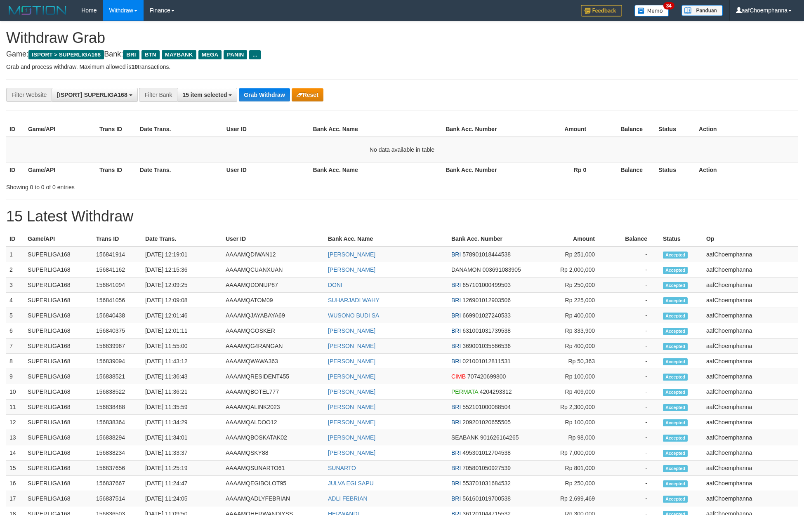 The image size is (804, 515). I want to click on td: 17, so click(15, 499).